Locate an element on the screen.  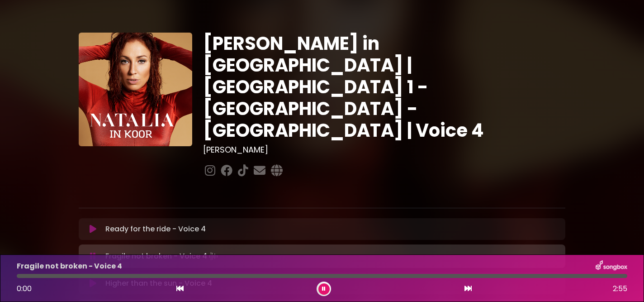
img: songbox-logo-white.png is located at coordinates (611, 266).